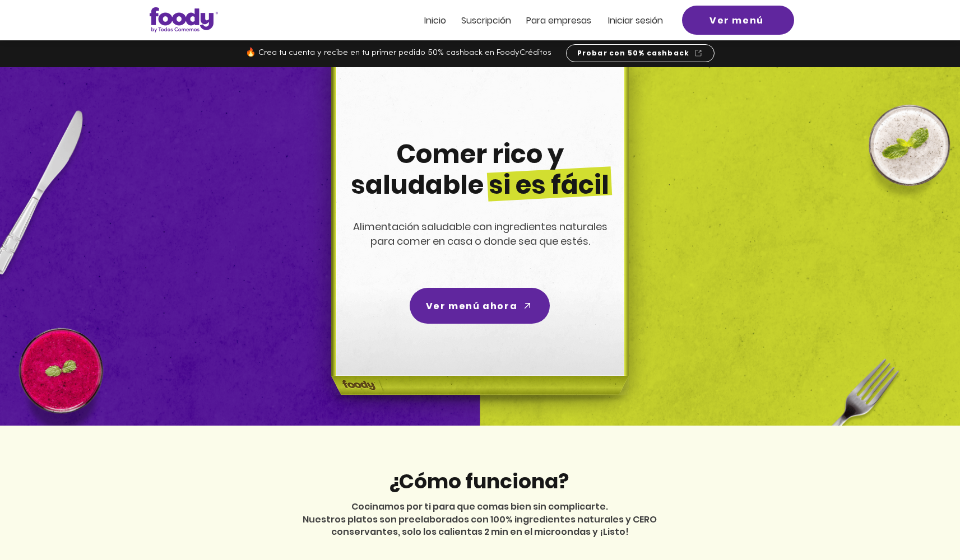  What do you see at coordinates (478, 246) in the screenshot?
I see `img: headline-center-compress.png` at bounding box center [478, 246].